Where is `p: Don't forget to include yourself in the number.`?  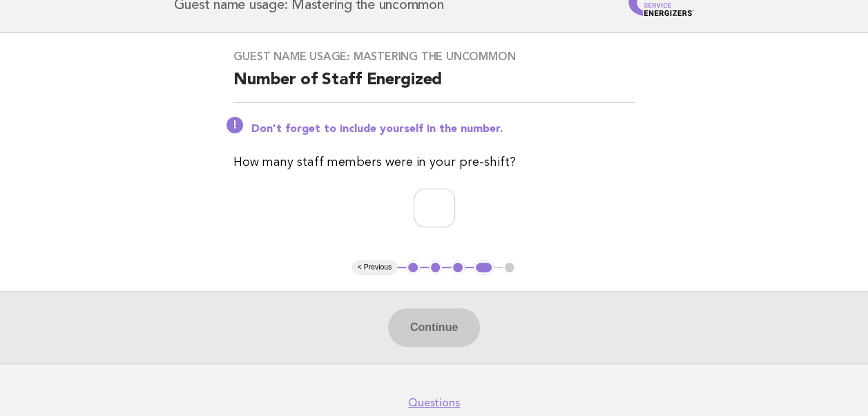
p: Don't forget to include yourself in the number. is located at coordinates (442, 130).